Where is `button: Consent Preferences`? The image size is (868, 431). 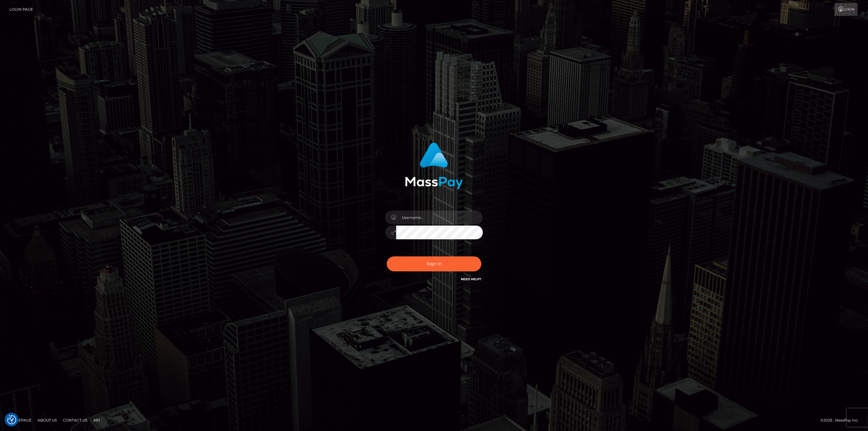
button: Consent Preferences is located at coordinates (12, 420).